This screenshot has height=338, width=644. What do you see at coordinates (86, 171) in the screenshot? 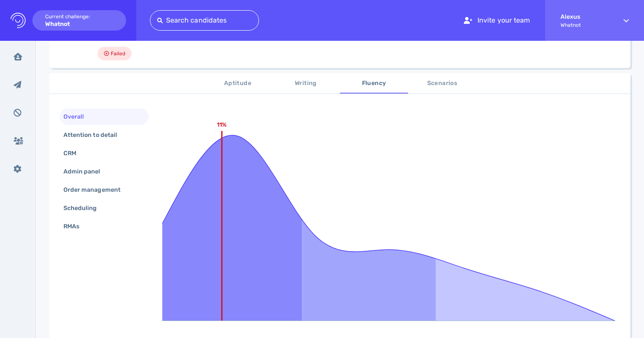
I see `div: Admin panel` at bounding box center [86, 171].